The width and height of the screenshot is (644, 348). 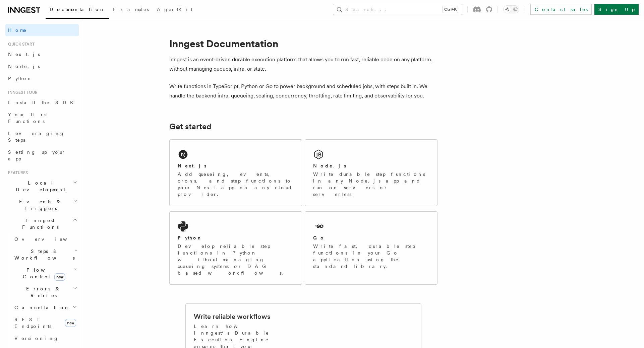 I want to click on button: Cancellation, so click(x=45, y=307).